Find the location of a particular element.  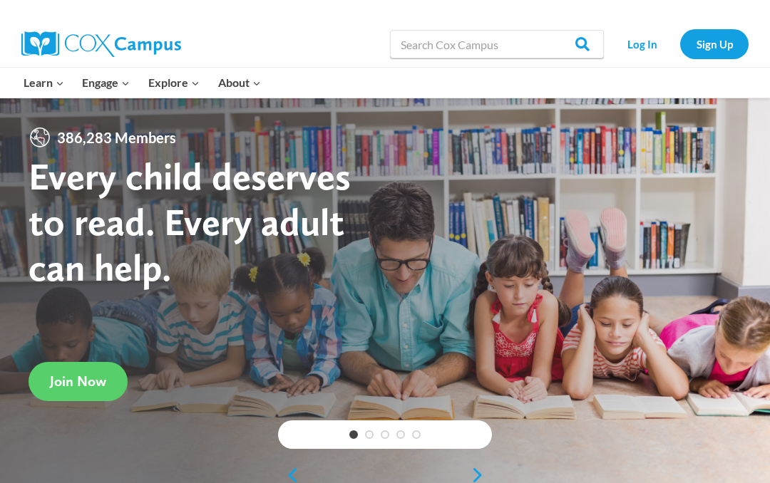

a: 5 is located at coordinates (416, 435).